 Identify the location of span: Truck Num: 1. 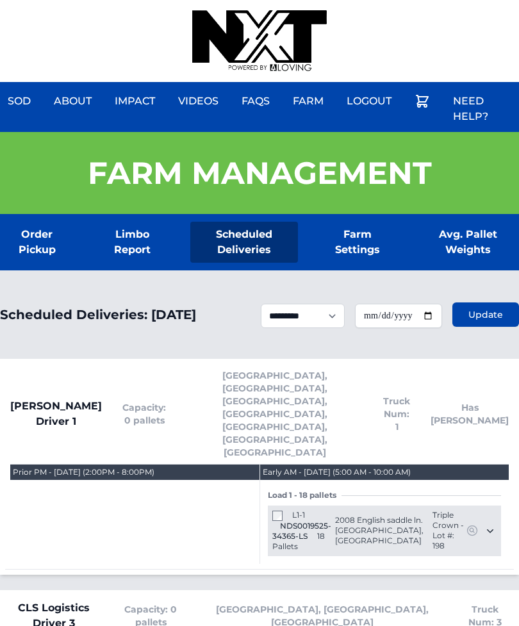
(397, 414).